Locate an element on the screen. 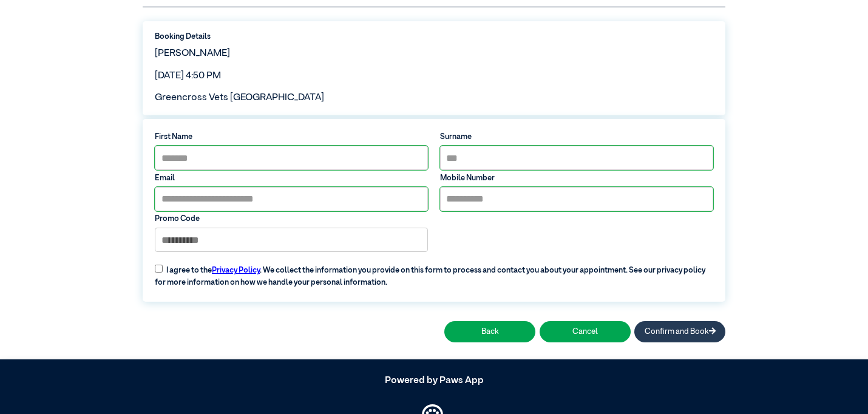 This screenshot has width=868, height=414. a: Privacy Policy is located at coordinates (236, 270).